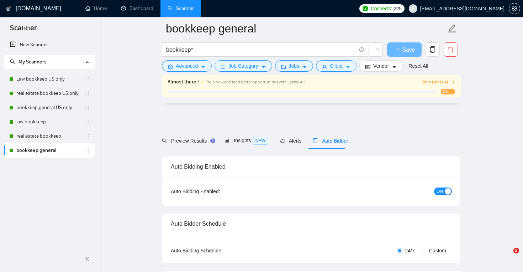 The height and width of the screenshot is (272, 523). Describe the element at coordinates (337, 66) in the screenshot. I see `button: userClientcaret-down` at that location.